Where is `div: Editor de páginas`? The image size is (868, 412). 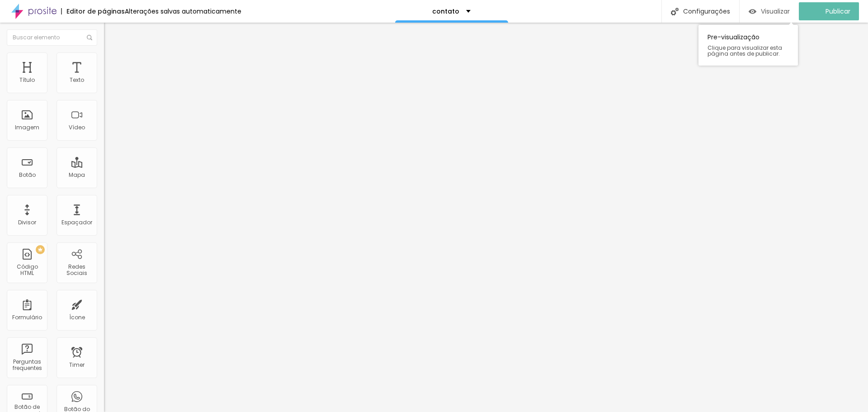 div: Editor de páginas is located at coordinates (93, 12).